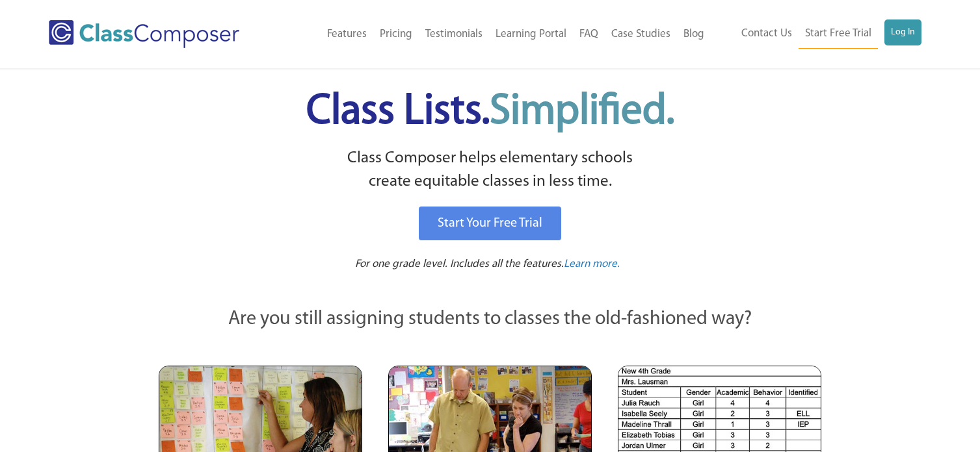 The image size is (980, 452). What do you see at coordinates (459, 264) in the screenshot?
I see `span: For one grade level. Includes all the features.` at bounding box center [459, 264].